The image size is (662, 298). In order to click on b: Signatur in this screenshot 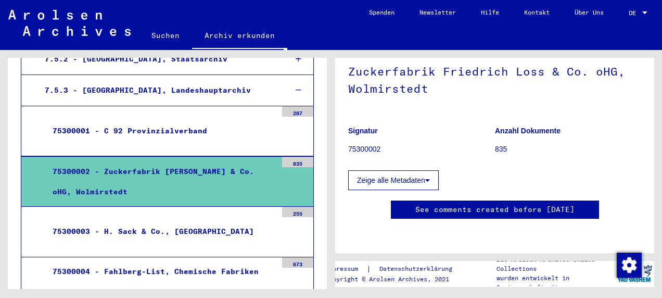, I will do `click(363, 131)`.